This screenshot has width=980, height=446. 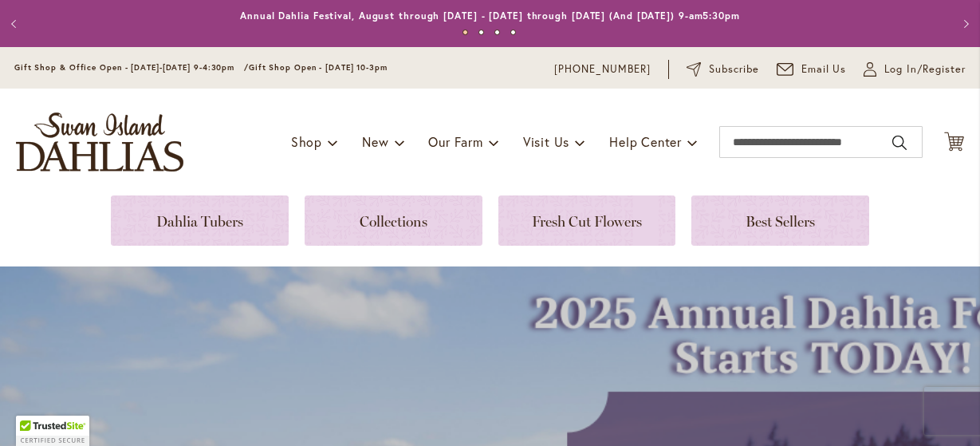 What do you see at coordinates (645, 141) in the screenshot?
I see `span: Help Center` at bounding box center [645, 141].